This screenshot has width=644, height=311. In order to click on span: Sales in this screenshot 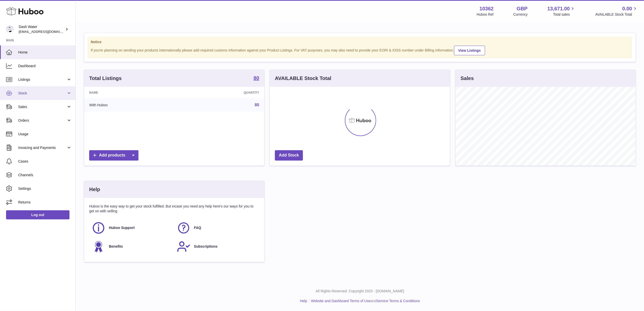, I will do `click(42, 107)`.